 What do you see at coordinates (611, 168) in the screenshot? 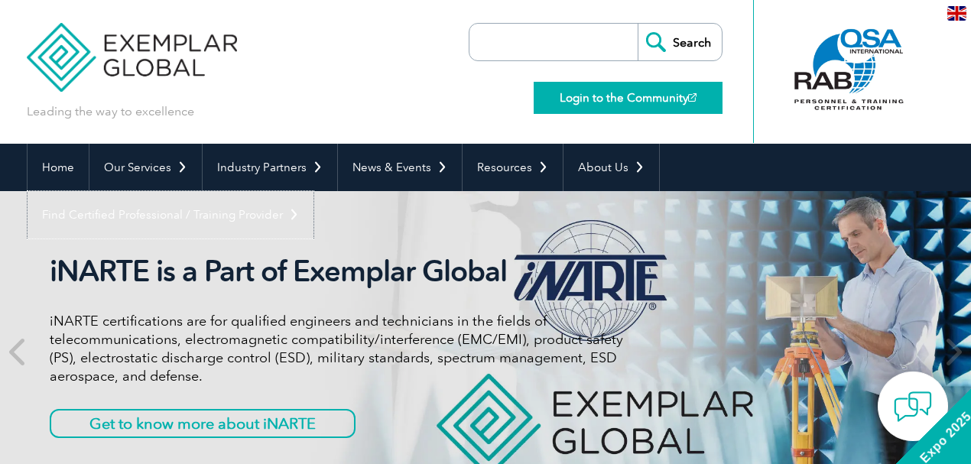
I see `a: About Us` at bounding box center [611, 168].